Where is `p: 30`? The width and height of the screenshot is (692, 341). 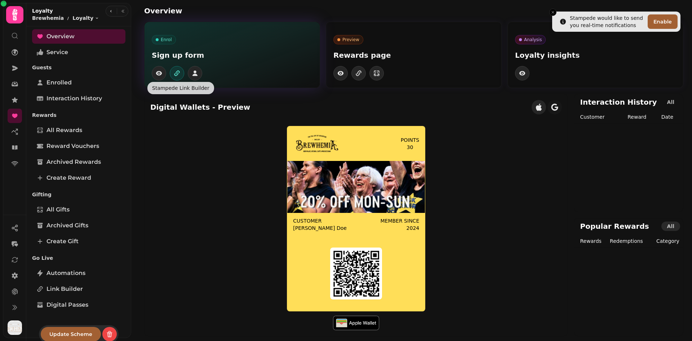
p: 30 is located at coordinates (410, 147).